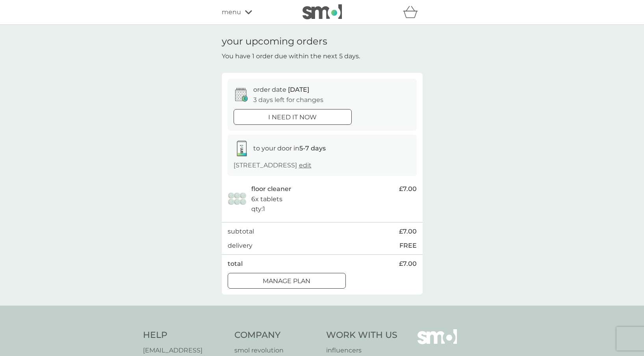  What do you see at coordinates (276, 351) in the screenshot?
I see `p: smol revolution` at bounding box center [276, 351].